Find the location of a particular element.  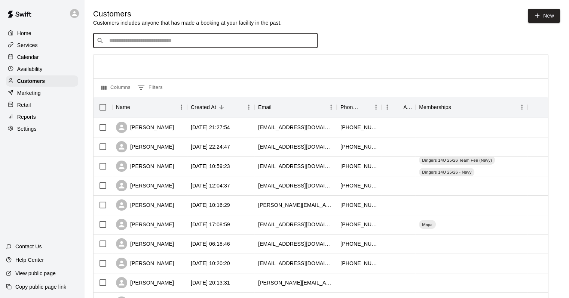

div: Customers is located at coordinates (42, 81).